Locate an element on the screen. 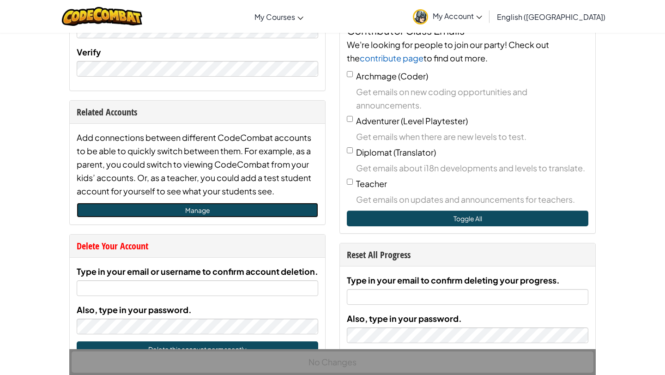  button: Toggle All is located at coordinates (468, 219).